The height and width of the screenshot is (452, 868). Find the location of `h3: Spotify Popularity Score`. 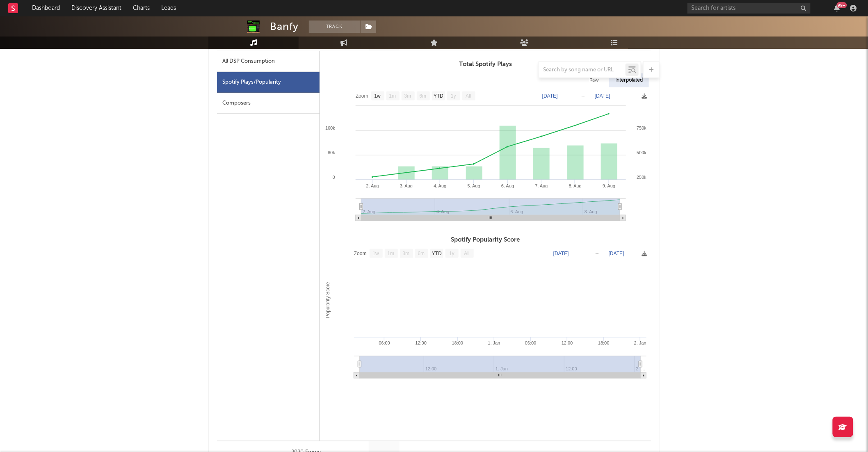

h3: Spotify Popularity Score is located at coordinates (485, 240).